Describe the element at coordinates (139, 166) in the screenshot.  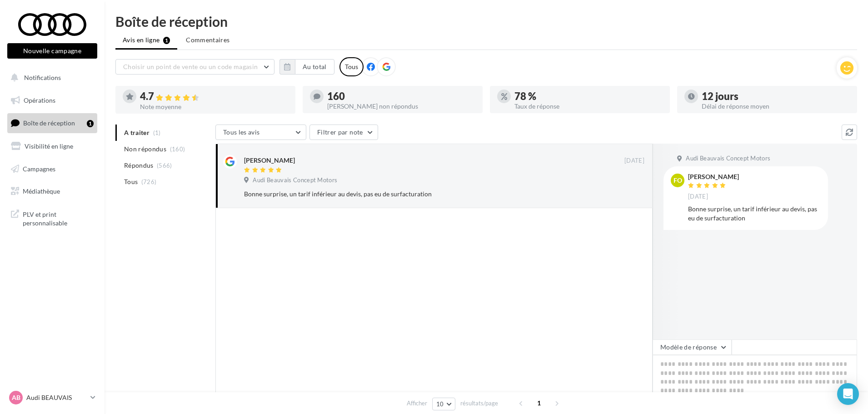
I see `span: Répondus` at that location.